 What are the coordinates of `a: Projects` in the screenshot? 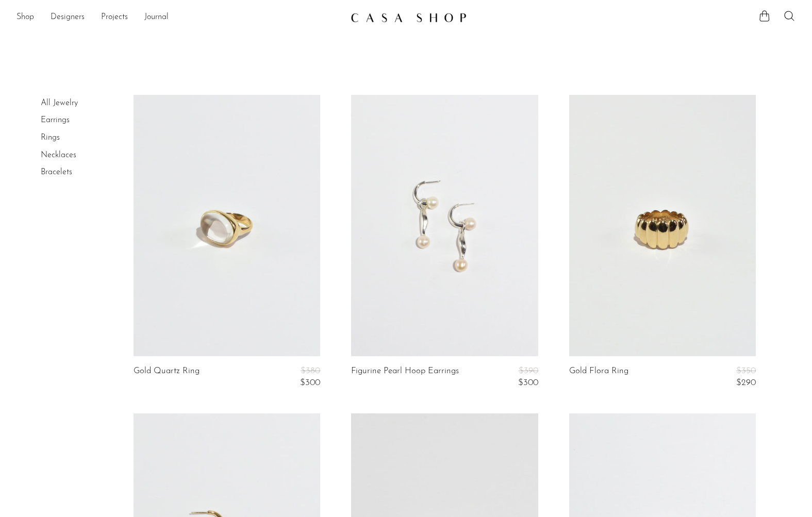 It's located at (114, 17).